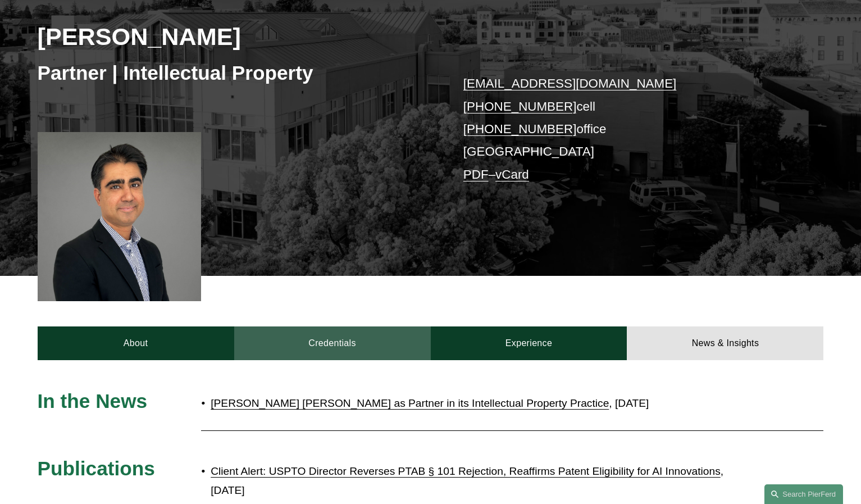 The image size is (861, 504). Describe the element at coordinates (96, 467) in the screenshot. I see `span: Publications` at that location.